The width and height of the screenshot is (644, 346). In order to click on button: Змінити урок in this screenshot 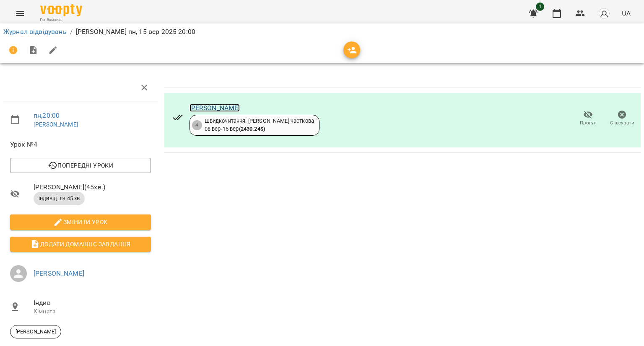, I will do `click(80, 222)`.